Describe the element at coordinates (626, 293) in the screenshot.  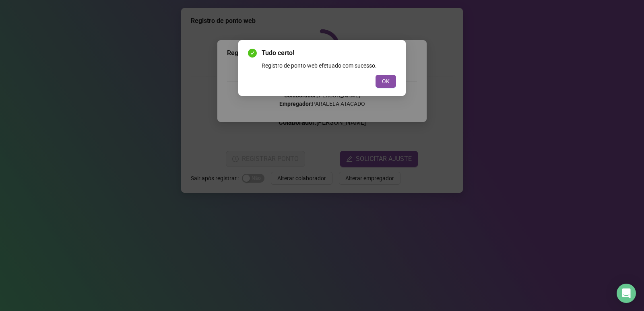
I see `div: Open Intercom Messenger` at that location.